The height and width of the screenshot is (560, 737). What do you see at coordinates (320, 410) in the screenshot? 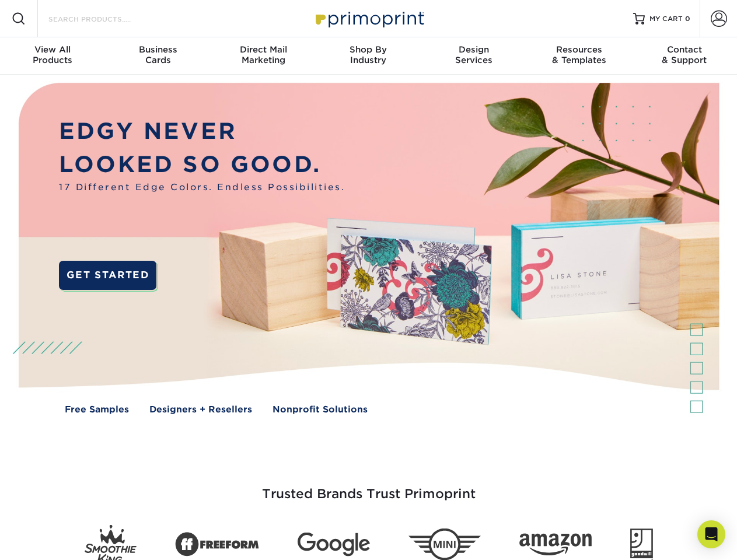
I see `a: Nonprofit Solutions` at bounding box center [320, 410].